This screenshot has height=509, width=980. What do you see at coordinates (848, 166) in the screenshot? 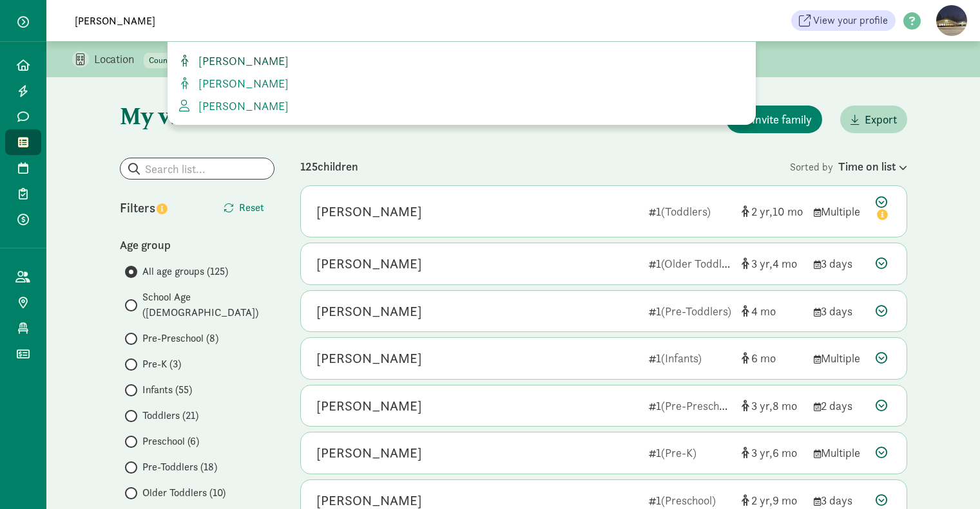
I see `div: Sorted by` at bounding box center [848, 166].